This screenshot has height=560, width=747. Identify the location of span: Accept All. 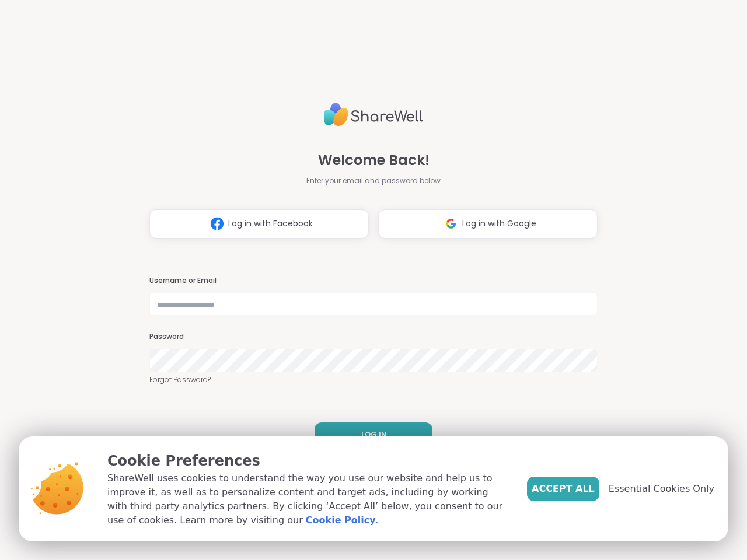
(563, 489).